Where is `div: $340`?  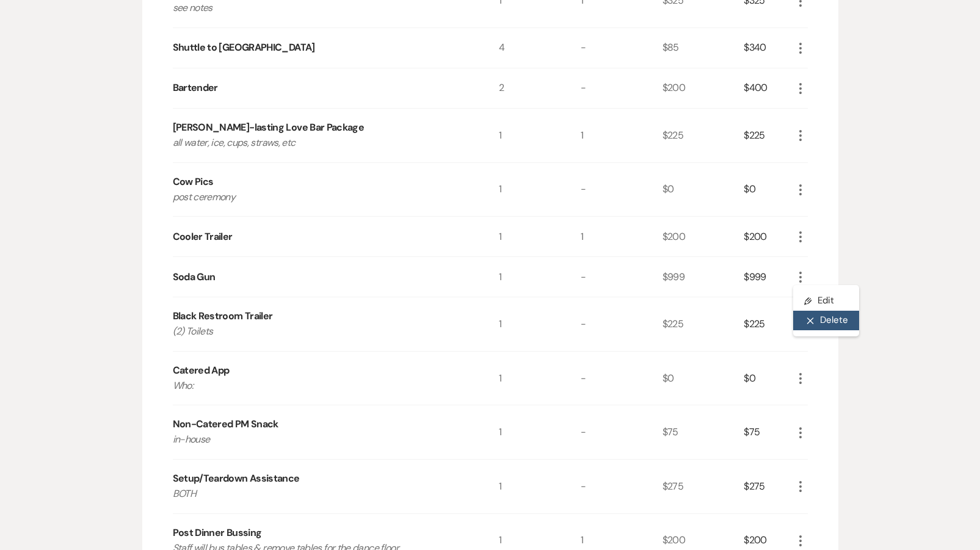 div: $340 is located at coordinates (768, 48).